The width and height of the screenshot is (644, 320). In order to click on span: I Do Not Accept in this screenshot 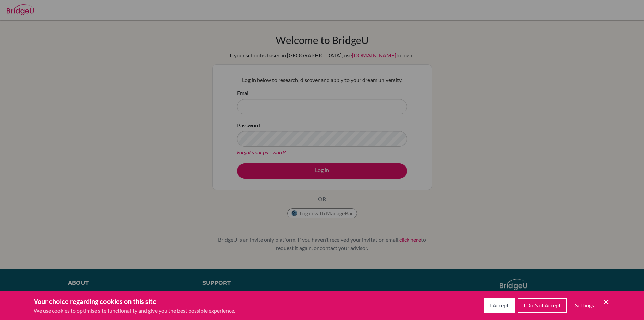, I will do `click(542, 305)`.